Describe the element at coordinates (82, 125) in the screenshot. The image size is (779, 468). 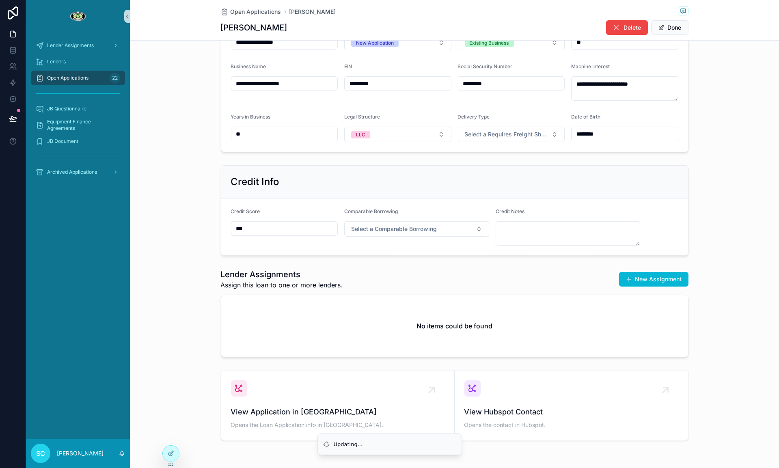
I see `span: Equipment Finance Agreements` at that location.